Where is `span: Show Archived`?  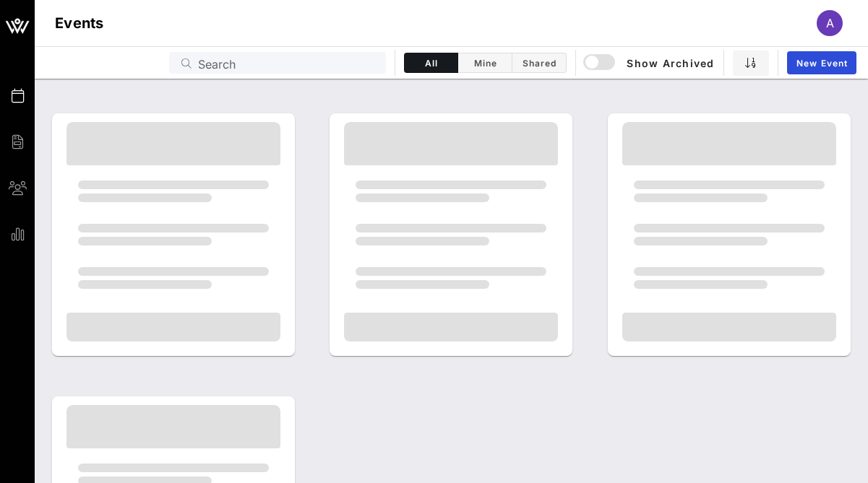 span: Show Archived is located at coordinates (649, 63).